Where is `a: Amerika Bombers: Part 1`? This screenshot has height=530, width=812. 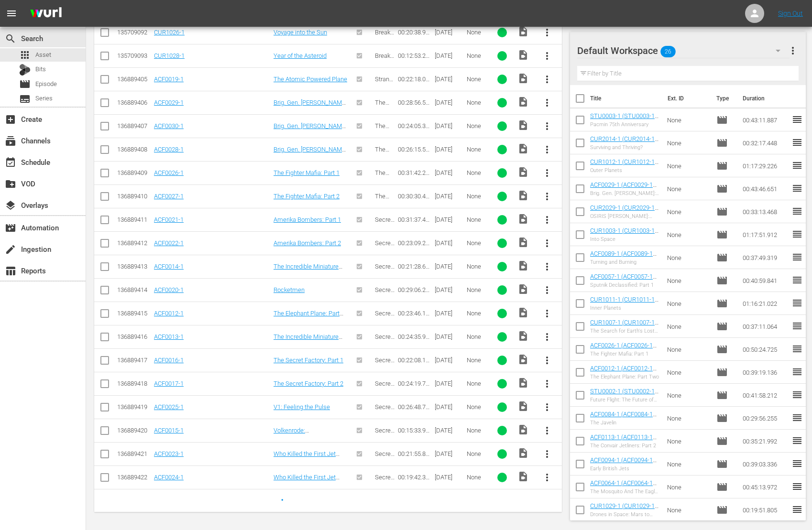
a: Amerika Bombers: Part 1 is located at coordinates (307, 219).